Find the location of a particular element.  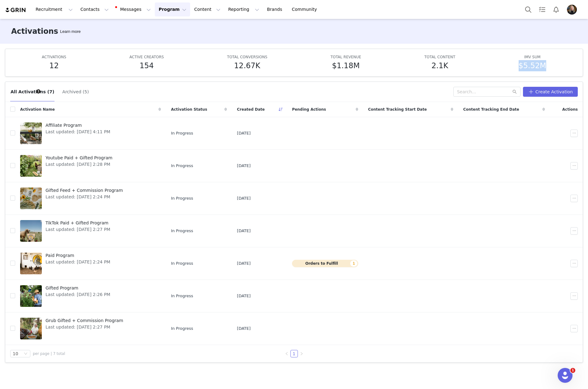

input: Search... is located at coordinates (487, 92).